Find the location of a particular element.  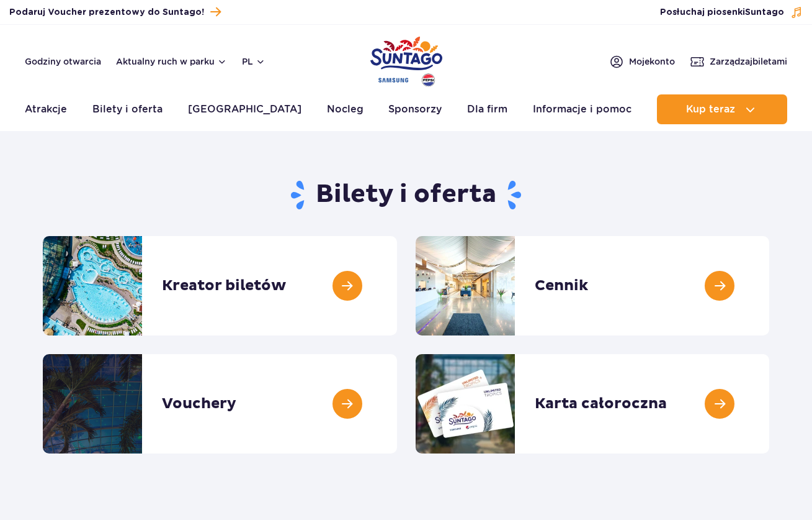

button: pl is located at coordinates (254, 61).